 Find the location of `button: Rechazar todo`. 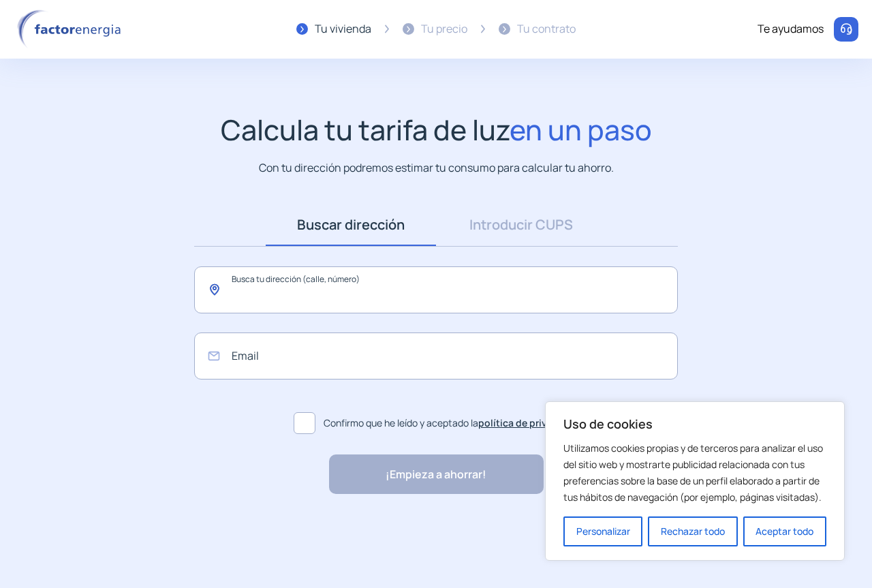

button: Rechazar todo is located at coordinates (692, 531).